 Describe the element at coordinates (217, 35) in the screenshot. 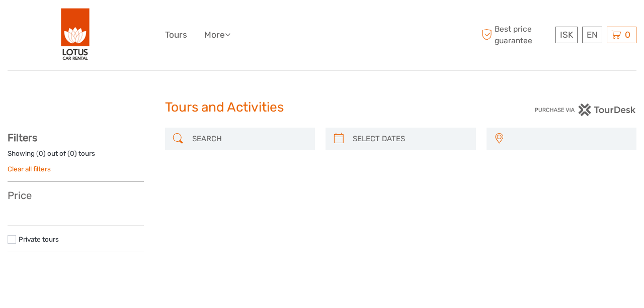

I see `a: More` at that location.